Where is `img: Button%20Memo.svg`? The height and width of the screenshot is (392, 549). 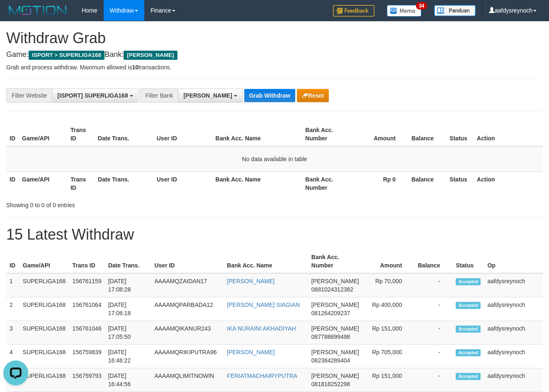
img: Button%20Memo.svg is located at coordinates (404, 11).